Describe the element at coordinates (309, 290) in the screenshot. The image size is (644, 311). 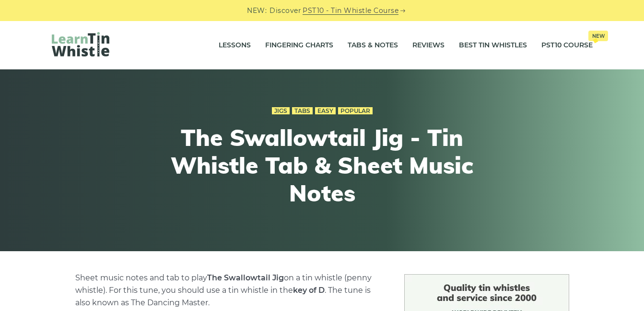
I see `strong: key of D` at that location.